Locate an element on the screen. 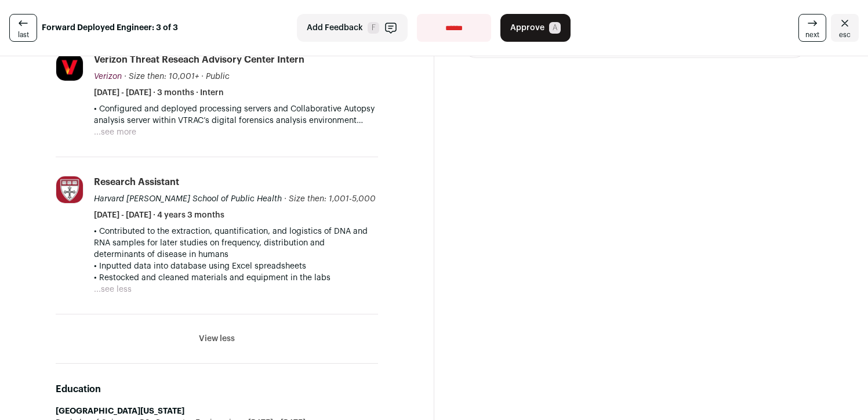 This screenshot has height=420, width=868. span: · Size then: 10,001+ is located at coordinates (161, 76).